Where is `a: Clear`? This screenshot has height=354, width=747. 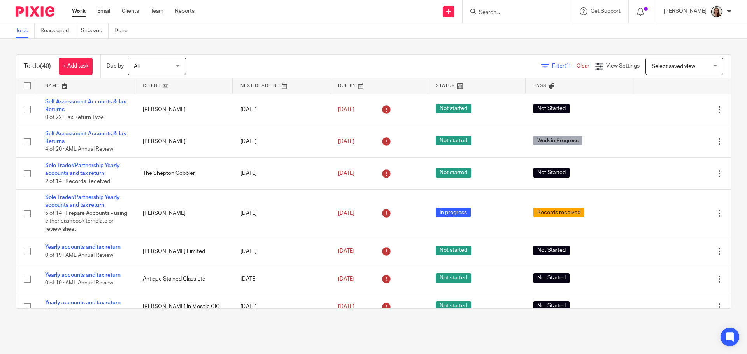 a: Clear is located at coordinates (583, 66).